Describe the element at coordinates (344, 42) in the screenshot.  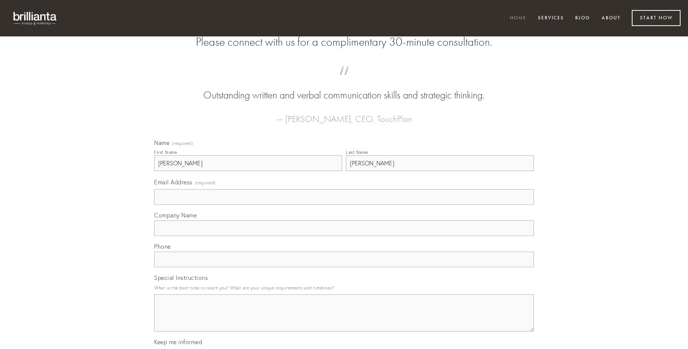
I see `h2: Please connect with us for a complimentary 30-minute consultation.` at that location.